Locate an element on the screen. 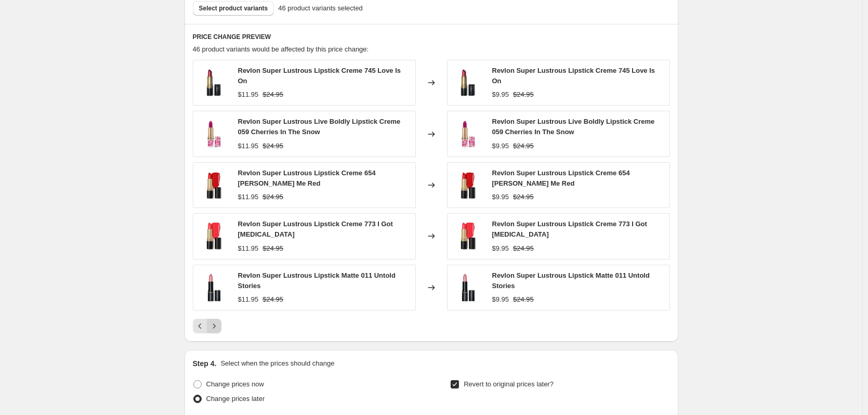  button: Select product variants is located at coordinates (233, 8).